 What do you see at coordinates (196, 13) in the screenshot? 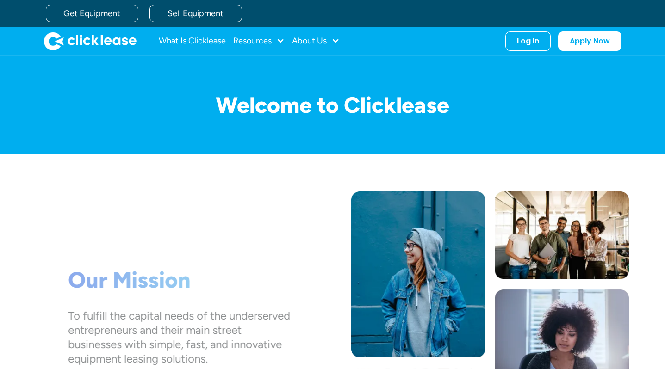
I see `a: Sell Equipment` at bounding box center [196, 13].